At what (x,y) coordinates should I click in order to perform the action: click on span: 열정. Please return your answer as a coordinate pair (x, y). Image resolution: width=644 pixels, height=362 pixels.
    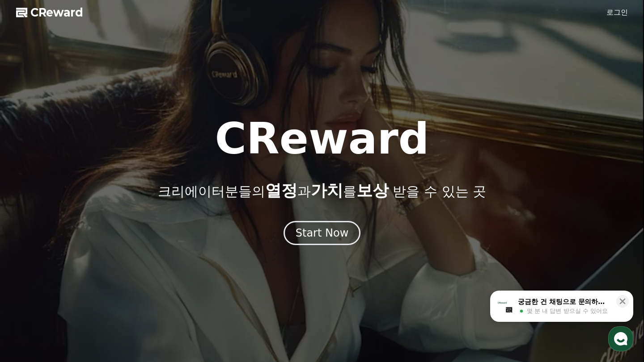
    Looking at the image, I should click on (282, 190).